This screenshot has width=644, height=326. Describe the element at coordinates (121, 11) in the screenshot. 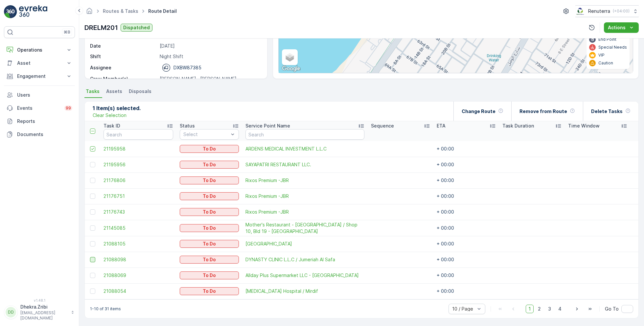

I see `a: Routes & Tasks` at that location.